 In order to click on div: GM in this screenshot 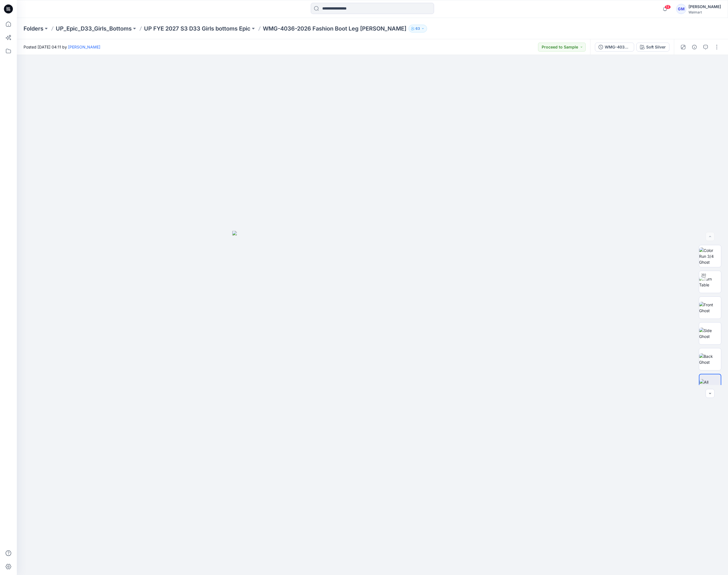, I will do `click(681, 9)`.